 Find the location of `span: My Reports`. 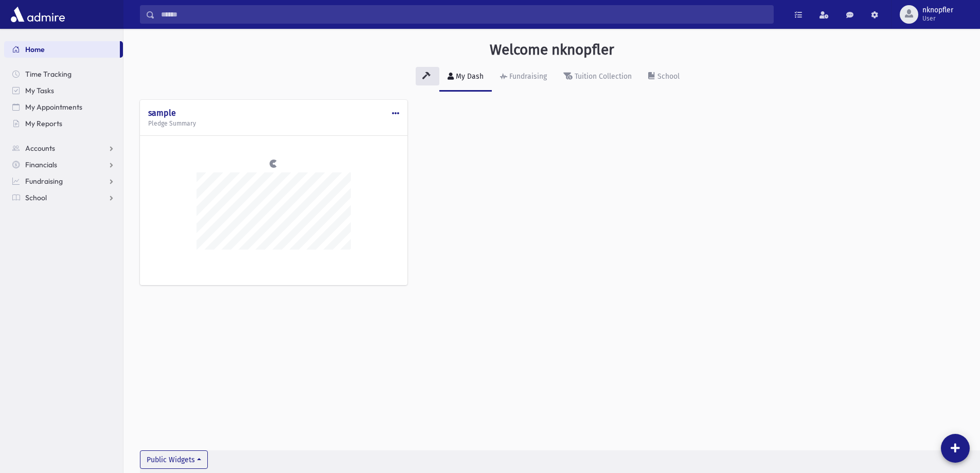

span: My Reports is located at coordinates (44, 123).